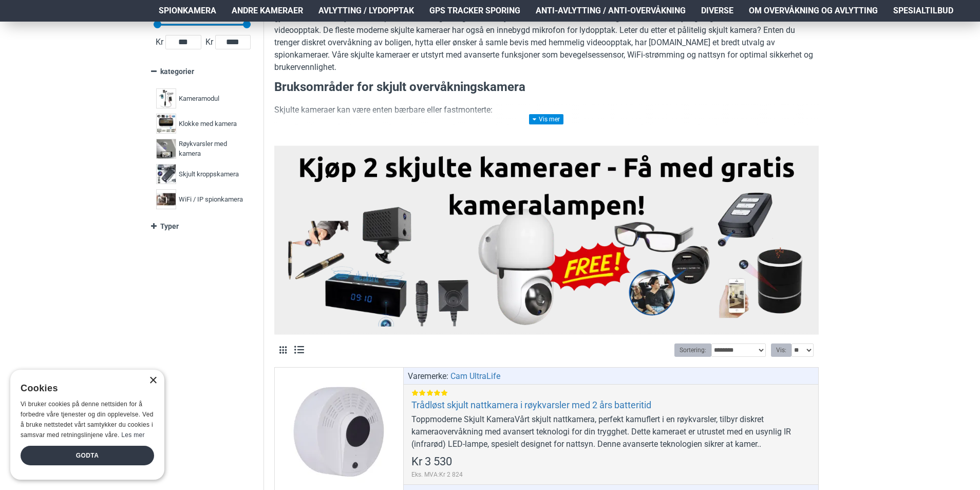 This screenshot has height=490, width=980. I want to click on a: Typer, so click(202, 226).